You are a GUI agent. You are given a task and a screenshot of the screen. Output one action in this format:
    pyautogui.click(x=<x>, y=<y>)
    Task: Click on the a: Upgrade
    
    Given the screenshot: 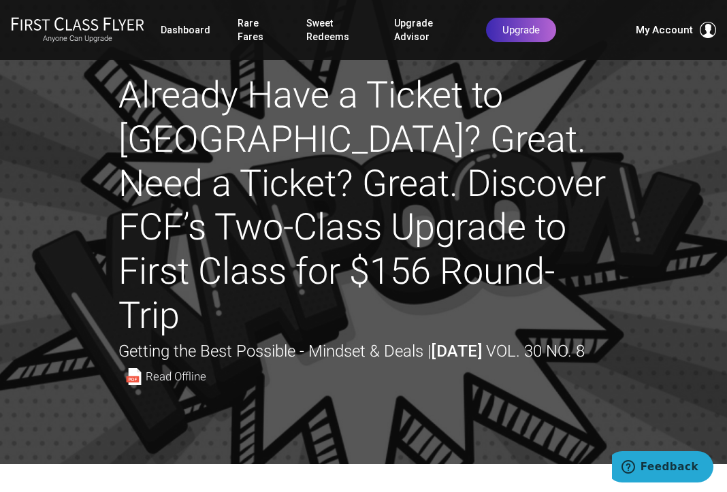 What is the action you would take?
    pyautogui.click(x=521, y=30)
    